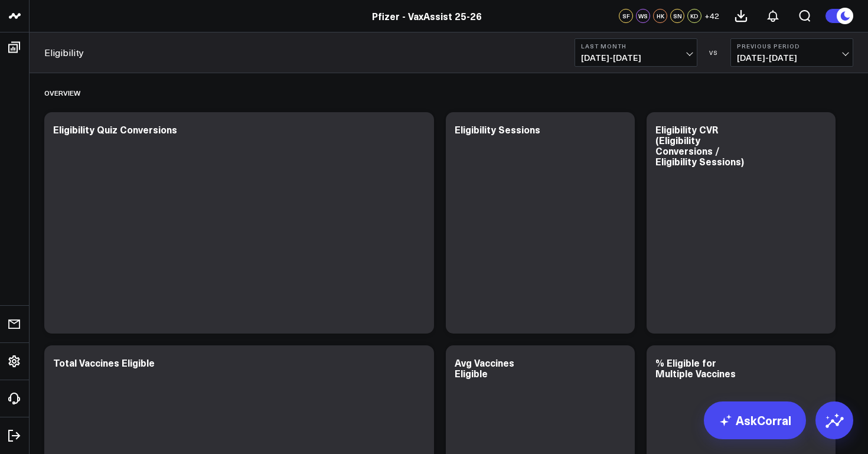 The height and width of the screenshot is (454, 868). I want to click on div: Eligibility Sessions, so click(497, 129).